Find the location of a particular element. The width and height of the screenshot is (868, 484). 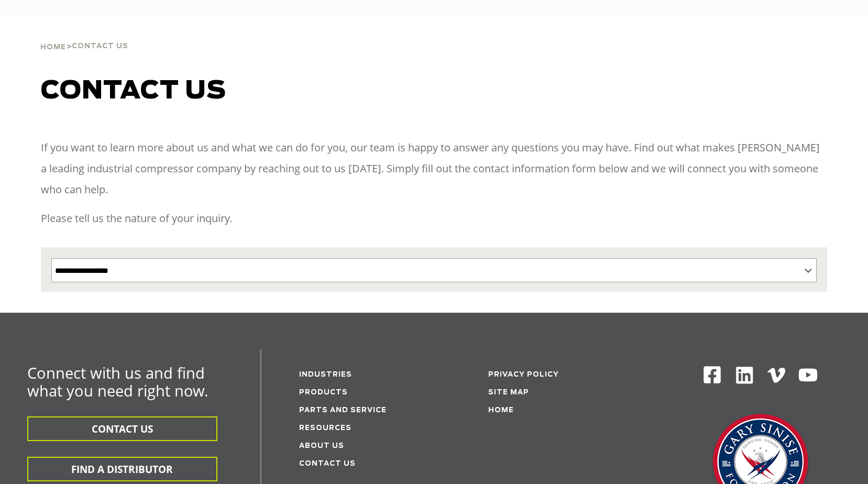

button: CONTACT US is located at coordinates (122, 429).